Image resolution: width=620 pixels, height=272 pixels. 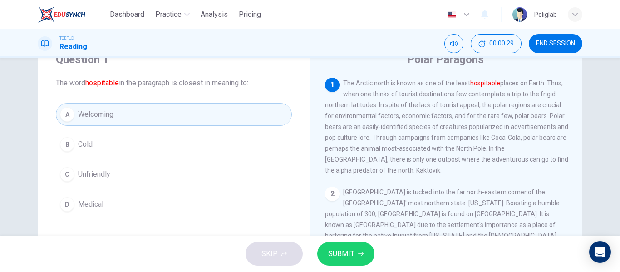 I want to click on a: EduSynch logo, so click(x=72, y=15).